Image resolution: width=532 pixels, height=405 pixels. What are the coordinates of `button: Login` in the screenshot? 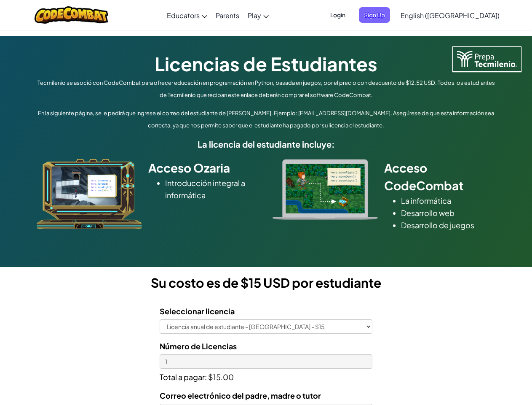 It's located at (338, 15).